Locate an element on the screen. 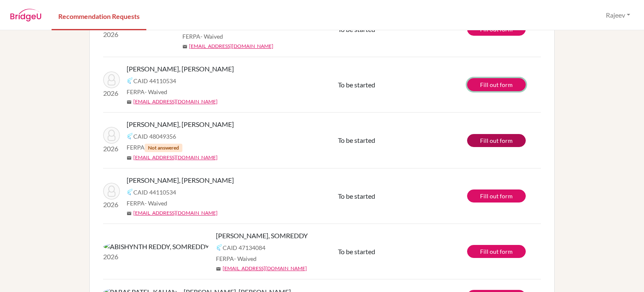  img: RAJGOPAL CHOUDARY, CHITTURI is located at coordinates (111, 135).